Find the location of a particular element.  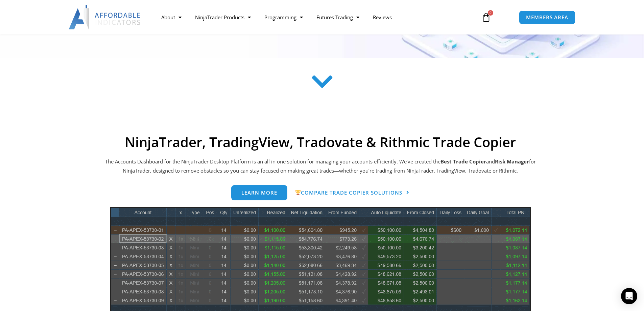

a: About is located at coordinates (172, 17).